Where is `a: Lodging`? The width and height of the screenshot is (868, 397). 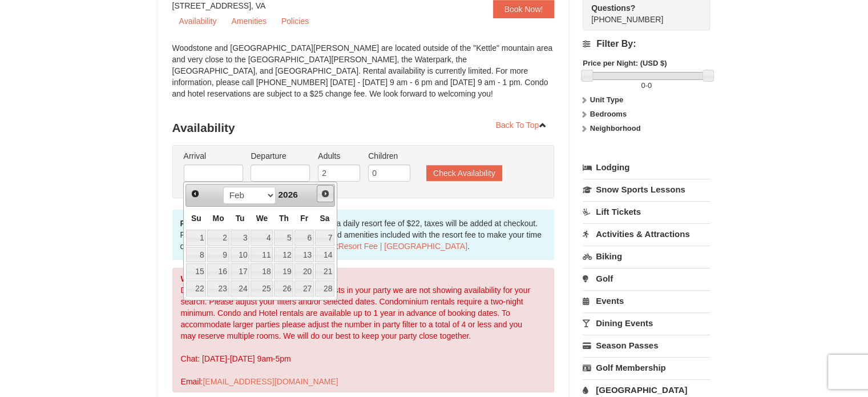
a: Lodging is located at coordinates (647, 168).